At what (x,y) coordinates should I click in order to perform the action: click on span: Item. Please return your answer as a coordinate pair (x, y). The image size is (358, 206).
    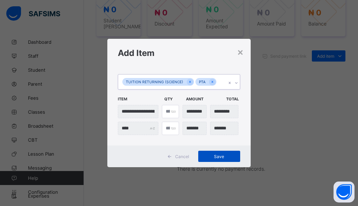
    Looking at the image, I should click on (139, 99).